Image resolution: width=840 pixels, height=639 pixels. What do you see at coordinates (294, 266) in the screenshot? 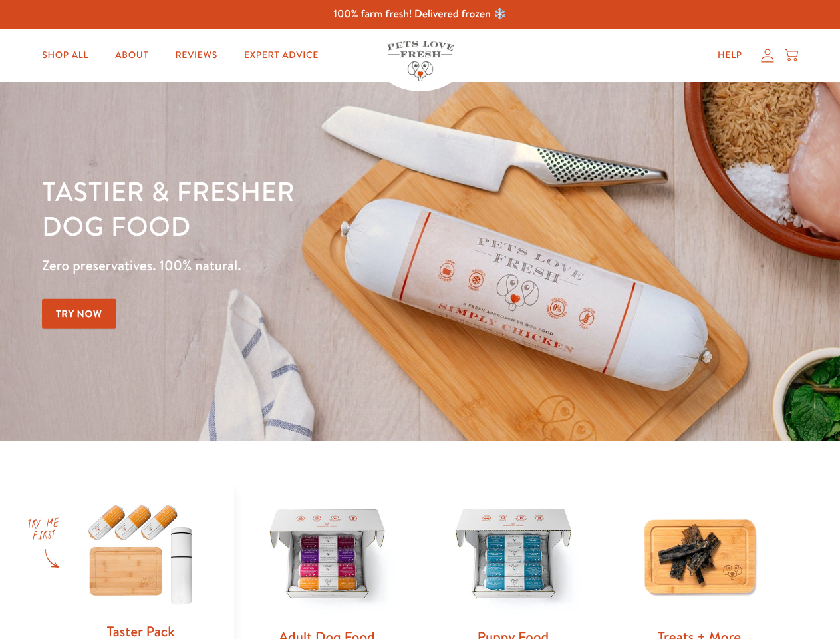
I see `p: Zero preservatives. 100% natural.` at bounding box center [294, 266].